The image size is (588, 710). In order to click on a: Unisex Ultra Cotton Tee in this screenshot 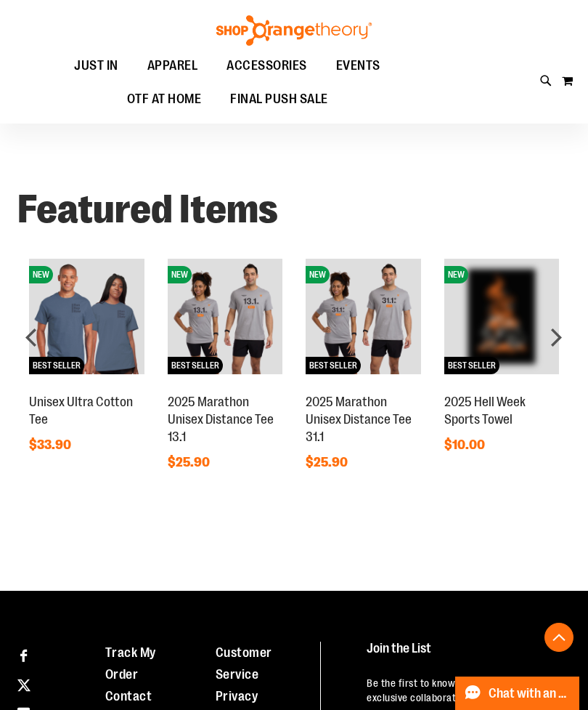, I will do `click(80, 411)`.